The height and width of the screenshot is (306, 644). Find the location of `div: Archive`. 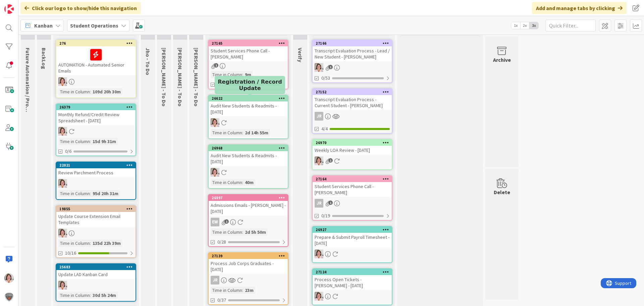

div: Archive is located at coordinates (502, 60).